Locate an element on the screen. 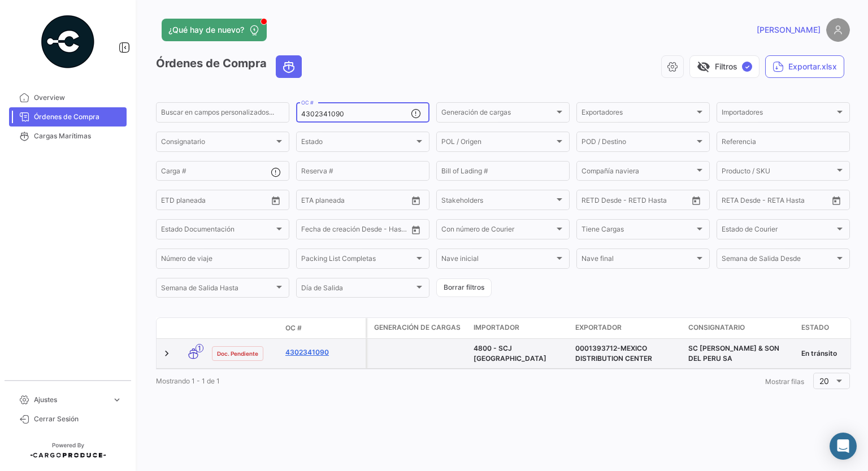 The height and width of the screenshot is (471, 868). span: Importadores is located at coordinates (779, 114).